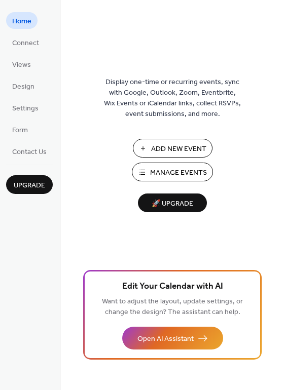  What do you see at coordinates (178, 173) in the screenshot?
I see `span: Manage Events` at bounding box center [178, 173].